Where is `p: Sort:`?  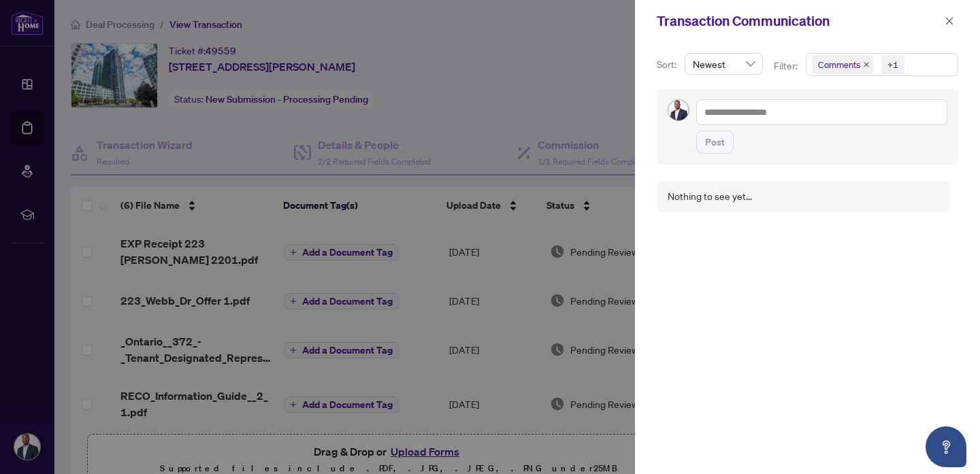
p: Sort: is located at coordinates (668, 64).